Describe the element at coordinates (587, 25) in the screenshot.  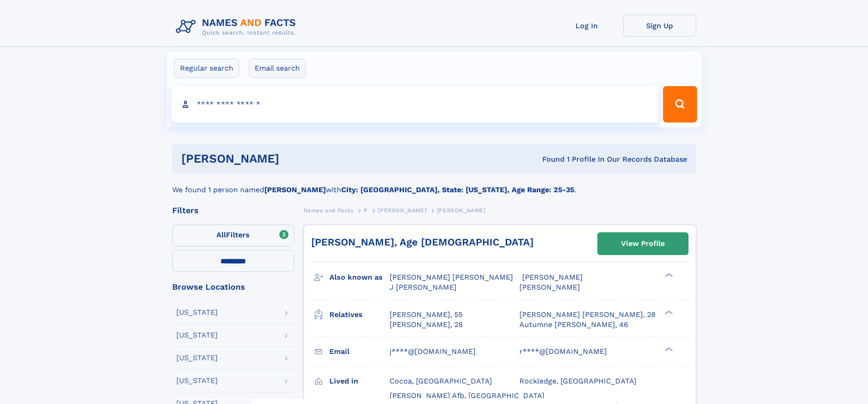
I see `a: Log In` at that location.